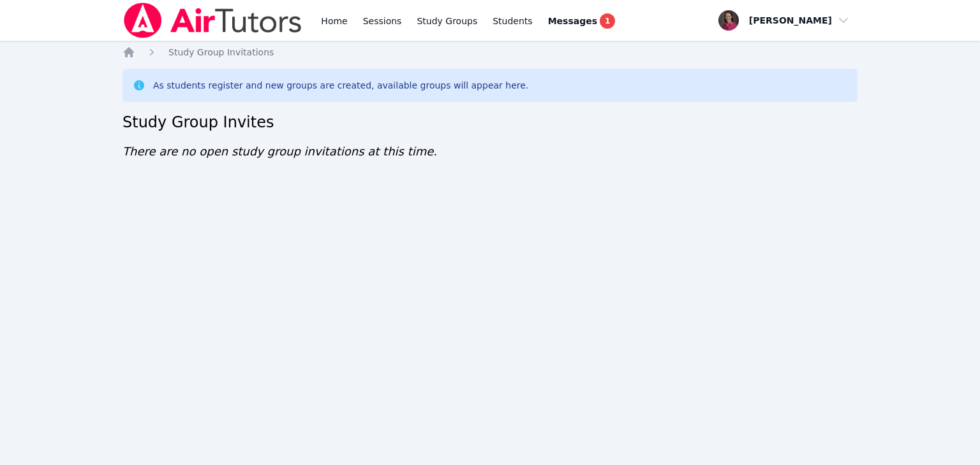 The image size is (980, 465). Describe the element at coordinates (341, 86) in the screenshot. I see `div: As students register and new groups are created, available groups will appear here.` at that location.